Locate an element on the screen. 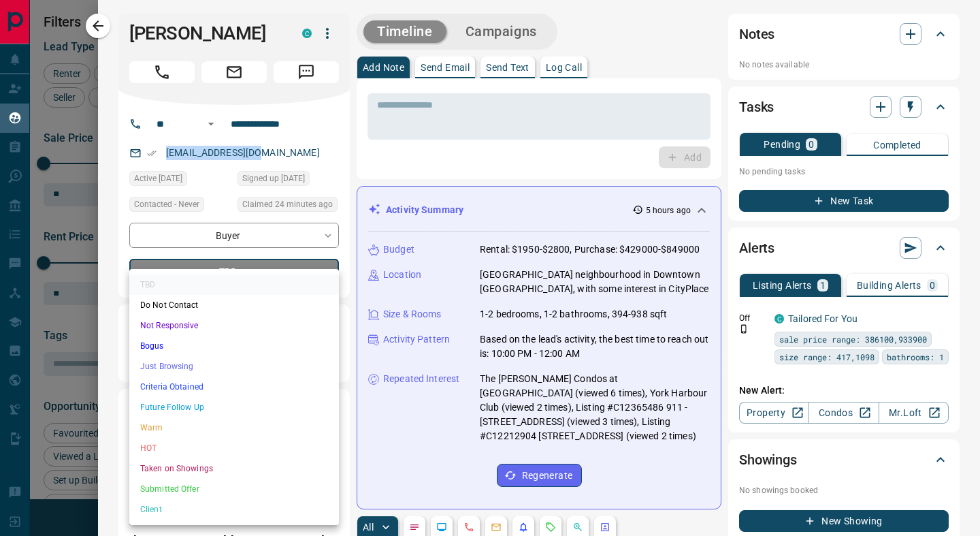  li: HOT is located at coordinates (234, 448).